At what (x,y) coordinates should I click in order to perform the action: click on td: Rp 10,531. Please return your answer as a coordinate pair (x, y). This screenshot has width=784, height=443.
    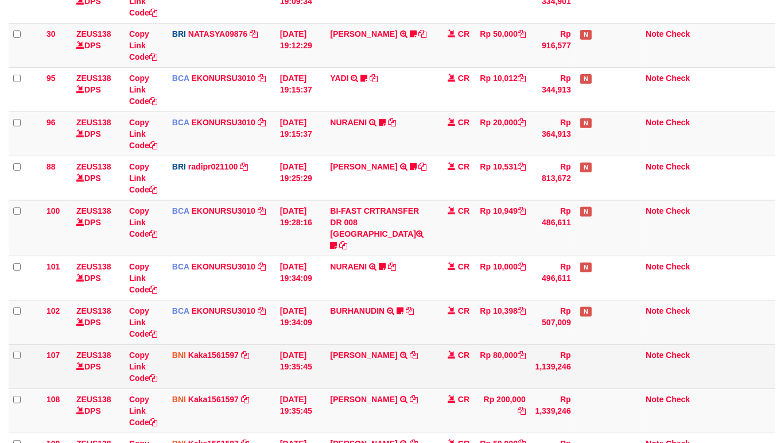
    Looking at the image, I should click on (502, 177).